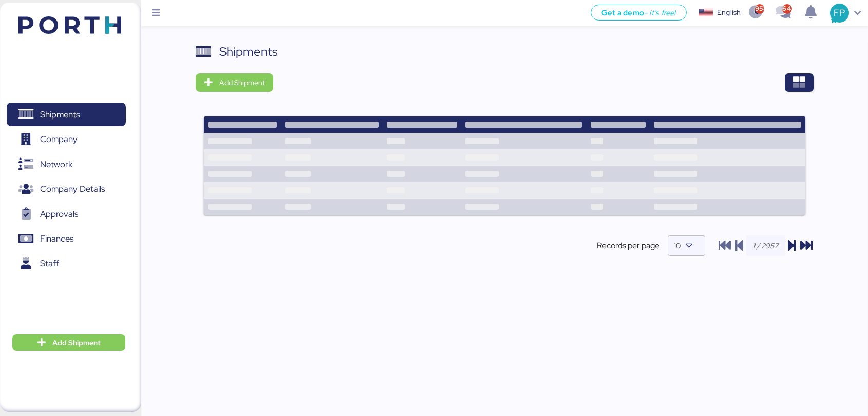  I want to click on a: Network, so click(67, 164).